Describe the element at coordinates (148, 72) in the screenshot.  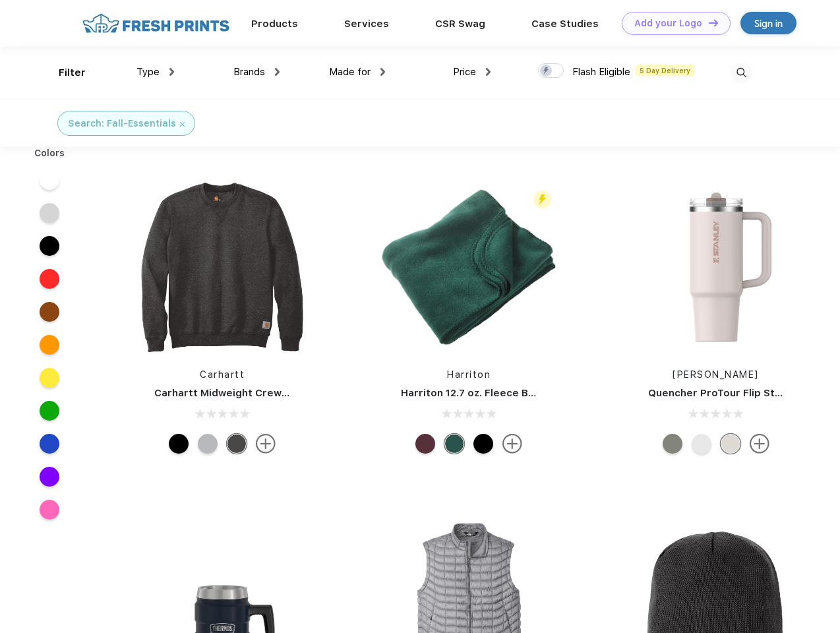
I see `span: Type` at that location.